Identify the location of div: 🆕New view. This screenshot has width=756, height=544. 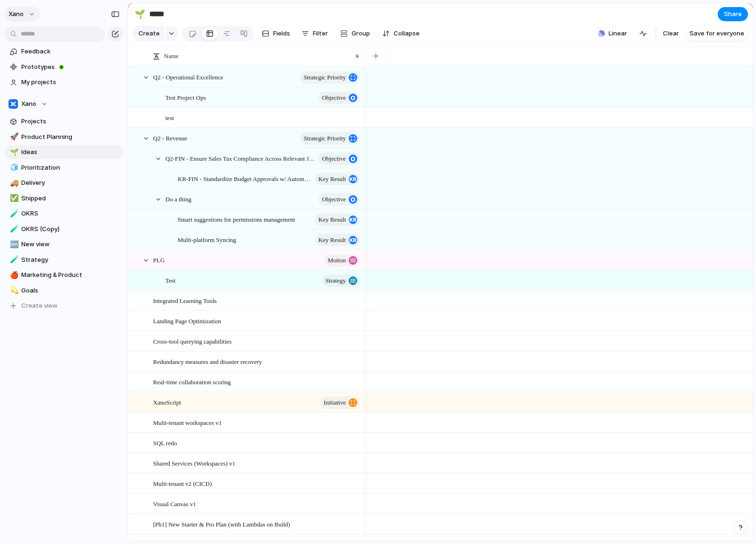
(63, 244).